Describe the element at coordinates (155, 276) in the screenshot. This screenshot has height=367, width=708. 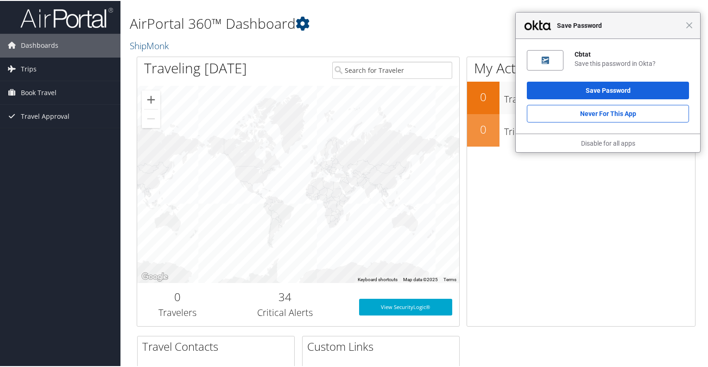
I see `a: Open this area in Google Maps (opens a new window)` at that location.